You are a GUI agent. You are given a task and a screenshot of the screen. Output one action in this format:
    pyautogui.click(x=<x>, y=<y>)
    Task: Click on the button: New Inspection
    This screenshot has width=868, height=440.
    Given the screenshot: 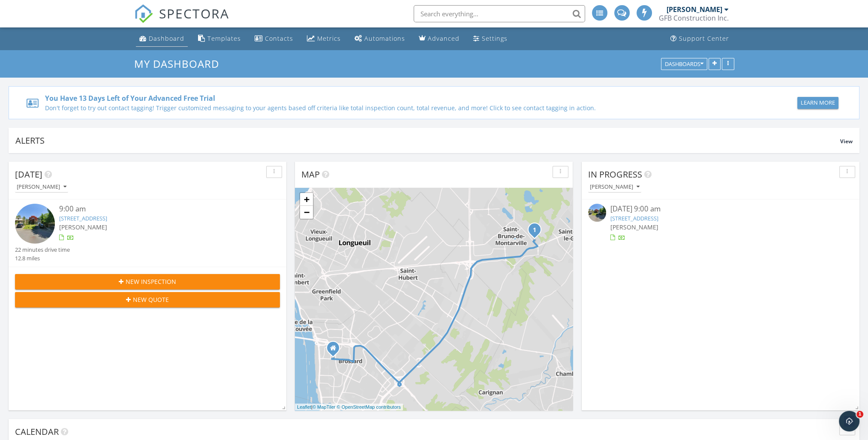 What is the action you would take?
    pyautogui.click(x=148, y=281)
    